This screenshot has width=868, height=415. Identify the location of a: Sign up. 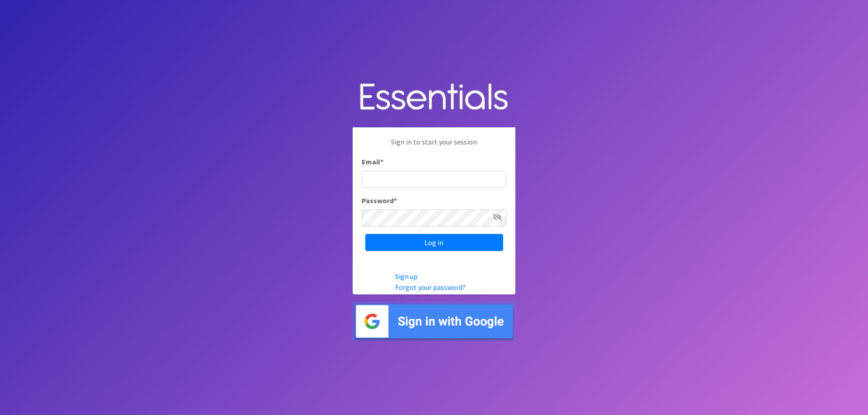
(406, 276).